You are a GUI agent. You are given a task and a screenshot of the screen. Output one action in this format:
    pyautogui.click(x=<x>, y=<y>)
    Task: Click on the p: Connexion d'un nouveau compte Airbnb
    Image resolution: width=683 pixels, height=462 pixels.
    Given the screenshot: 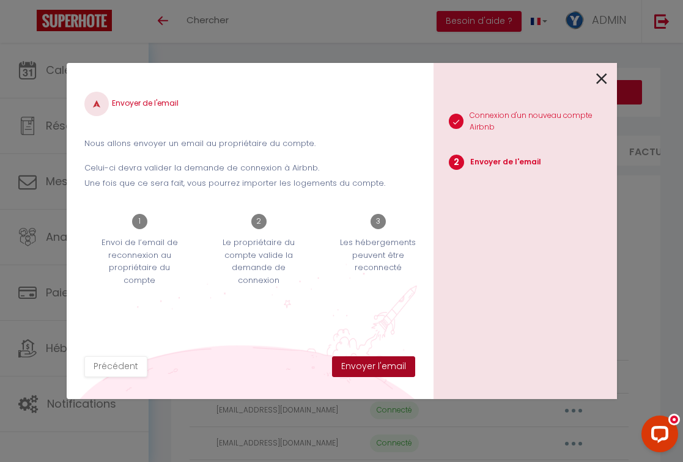 What is the action you would take?
    pyautogui.click(x=543, y=122)
    